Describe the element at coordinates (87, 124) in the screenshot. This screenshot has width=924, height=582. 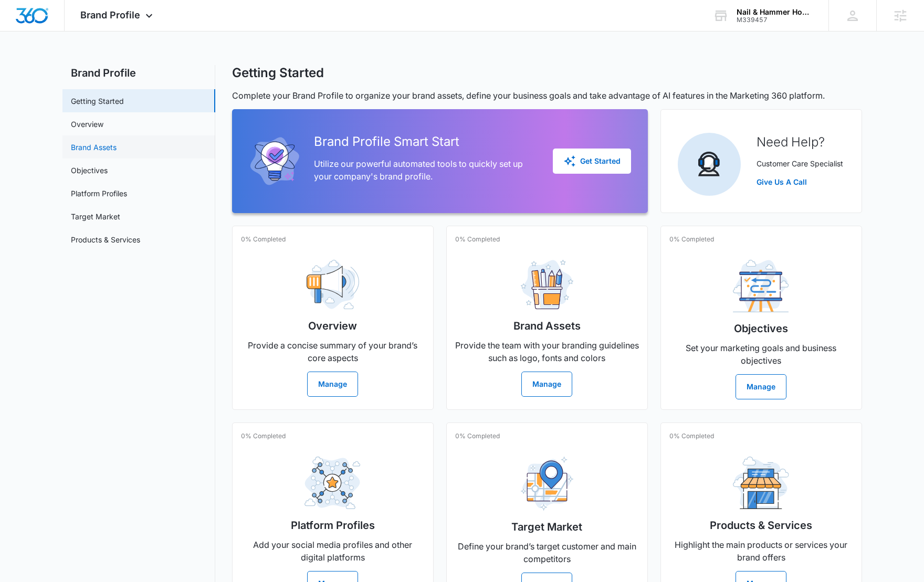
I see `a: Overview` at that location.